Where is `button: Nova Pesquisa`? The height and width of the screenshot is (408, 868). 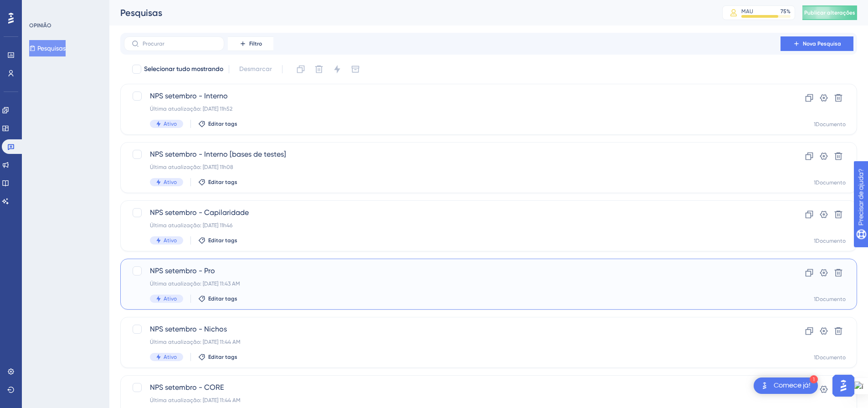 button: Nova Pesquisa is located at coordinates (817, 44).